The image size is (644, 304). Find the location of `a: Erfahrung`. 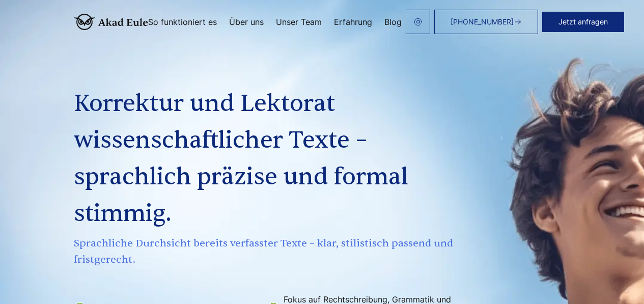

a: Erfahrung is located at coordinates (353, 22).